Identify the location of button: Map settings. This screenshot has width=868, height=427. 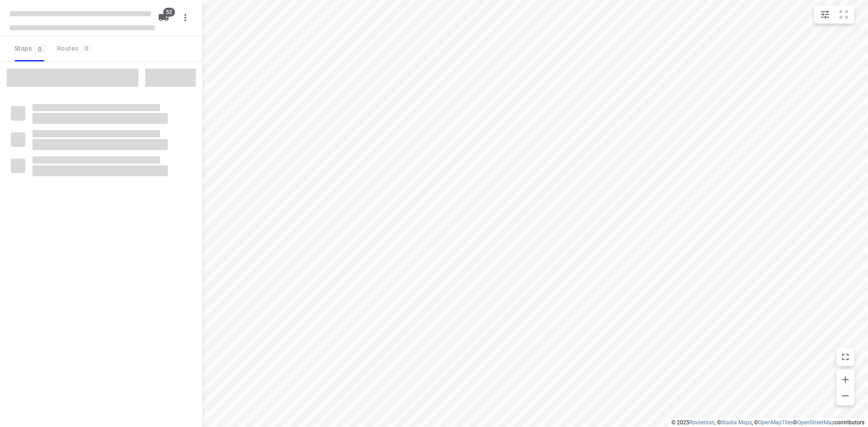
(825, 14).